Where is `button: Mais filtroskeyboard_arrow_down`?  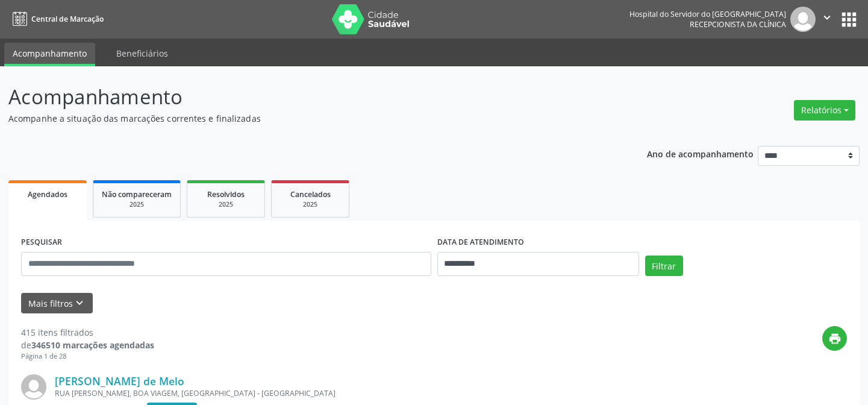 button: Mais filtroskeyboard_arrow_down is located at coordinates (57, 303).